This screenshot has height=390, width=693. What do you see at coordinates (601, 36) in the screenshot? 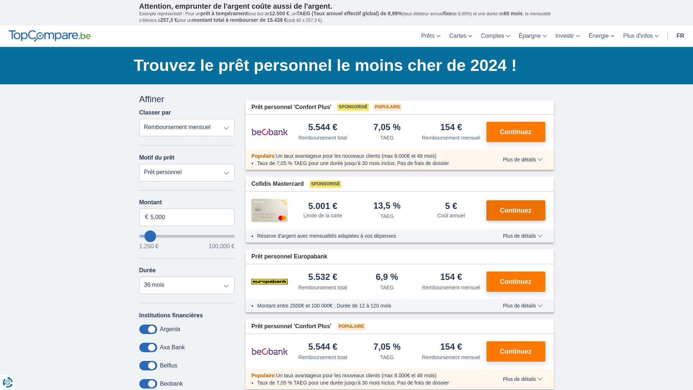
I see `a: Énergie` at bounding box center [601, 36].